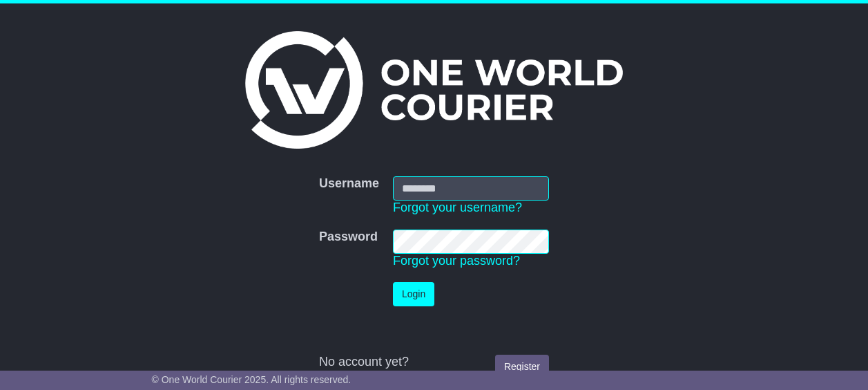  Describe the element at coordinates (457, 260) in the screenshot. I see `a: Forgot your password?` at that location.